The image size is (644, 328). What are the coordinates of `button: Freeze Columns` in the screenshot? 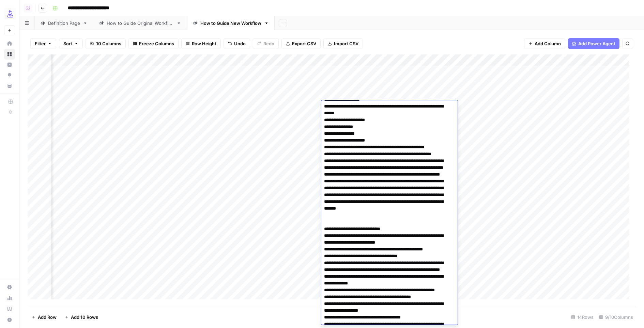 It's located at (153, 43).